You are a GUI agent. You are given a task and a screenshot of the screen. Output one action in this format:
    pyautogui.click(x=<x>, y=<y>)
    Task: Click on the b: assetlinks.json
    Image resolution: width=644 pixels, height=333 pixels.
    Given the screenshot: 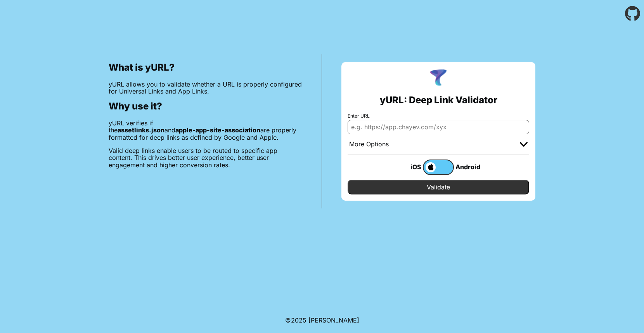 What is the action you would take?
    pyautogui.click(x=141, y=130)
    